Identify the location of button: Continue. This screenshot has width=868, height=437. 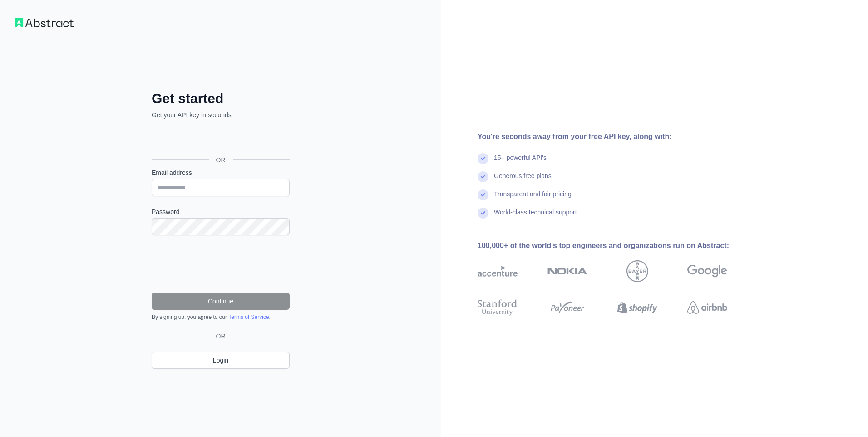
(221, 301).